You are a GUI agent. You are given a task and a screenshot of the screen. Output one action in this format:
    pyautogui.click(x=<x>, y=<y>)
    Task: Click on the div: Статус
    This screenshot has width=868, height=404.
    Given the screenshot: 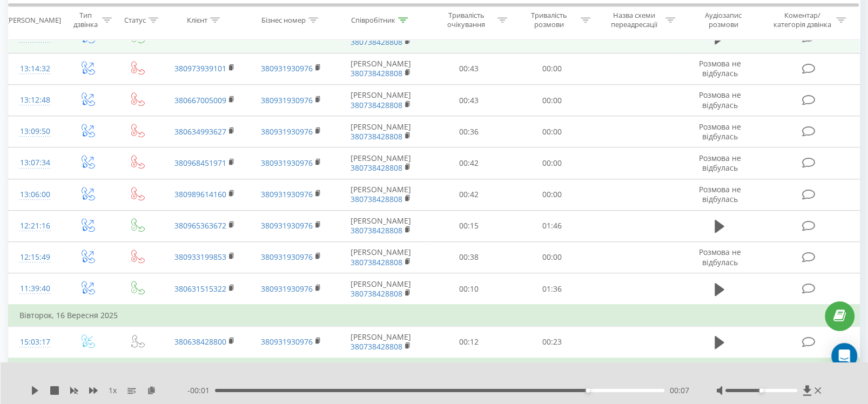 What is the action you would take?
    pyautogui.click(x=135, y=20)
    